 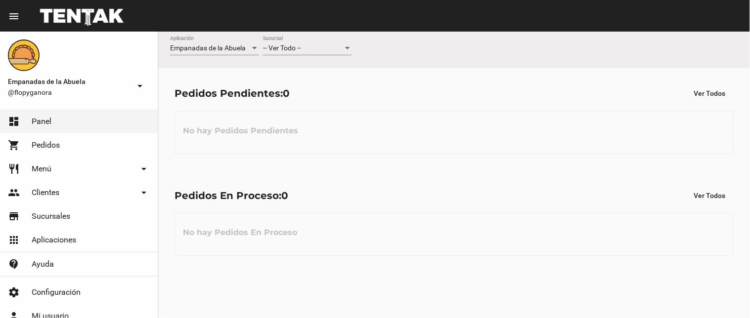 I want to click on span: Ayuda, so click(x=43, y=265).